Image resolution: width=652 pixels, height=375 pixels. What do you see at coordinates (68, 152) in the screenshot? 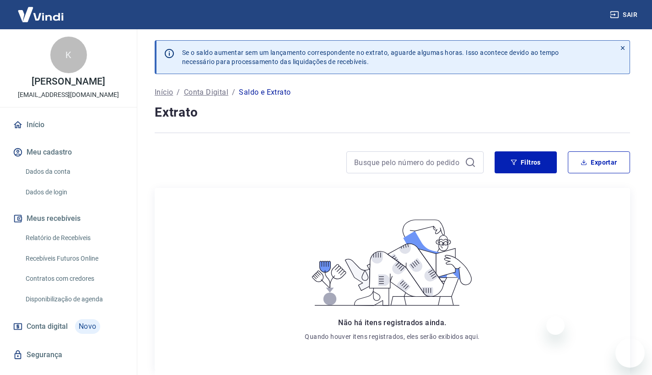
I see `button: Meu cadastro` at bounding box center [68, 152].